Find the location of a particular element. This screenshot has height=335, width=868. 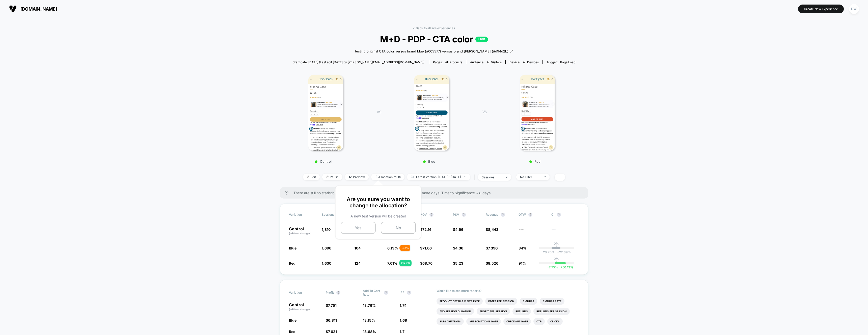

span: Pause is located at coordinates (332, 177).